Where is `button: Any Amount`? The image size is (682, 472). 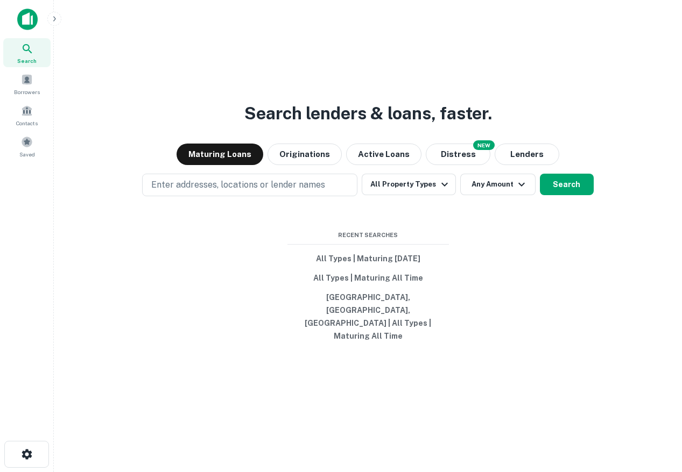
button: Any Amount is located at coordinates (498, 184).